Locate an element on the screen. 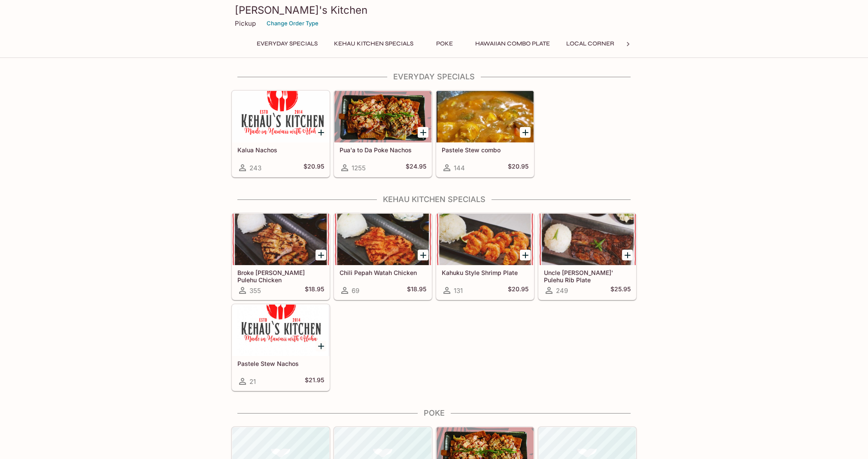 The width and height of the screenshot is (868, 459). div: Kahuku Style Shrimp Plate is located at coordinates (485, 240).